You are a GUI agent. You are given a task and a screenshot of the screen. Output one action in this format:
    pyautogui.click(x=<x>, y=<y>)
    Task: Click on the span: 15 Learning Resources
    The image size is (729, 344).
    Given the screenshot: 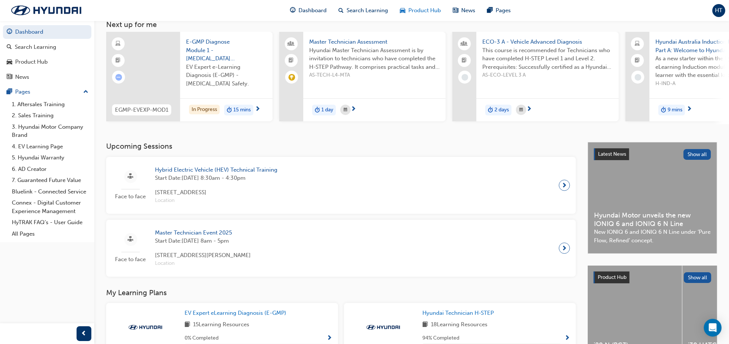 What is the action you would take?
    pyautogui.click(x=221, y=325)
    